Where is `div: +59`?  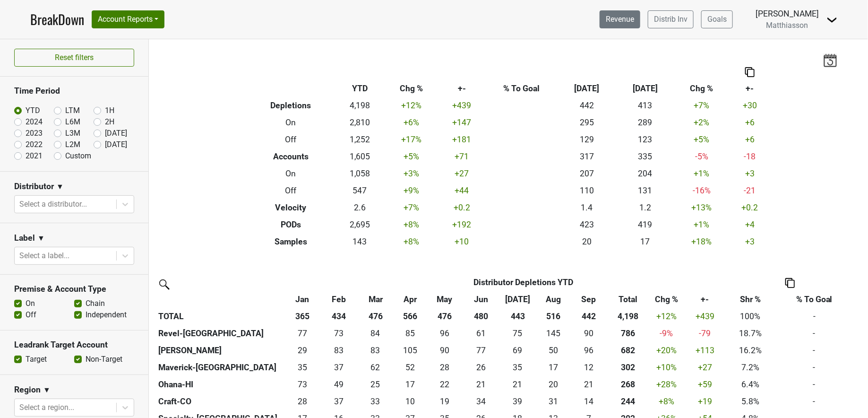
div: +59 is located at coordinates (705, 384).